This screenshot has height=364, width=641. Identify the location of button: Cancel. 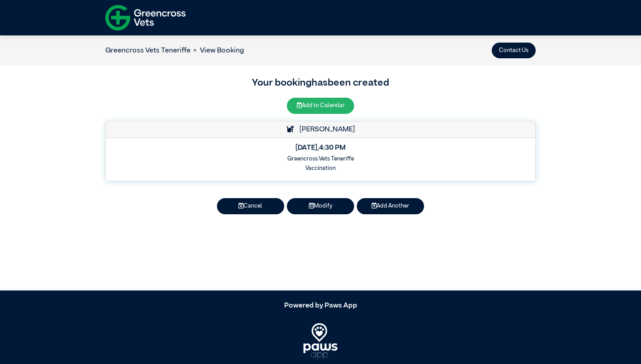
(250, 206).